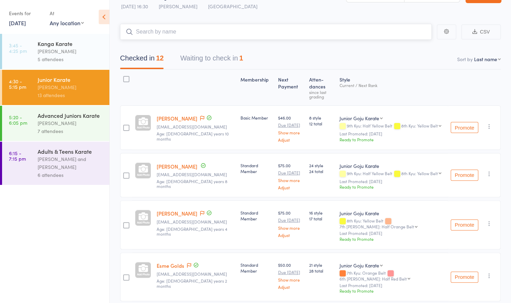 This screenshot has width=511, height=303. I want to click on div: Current / Next Rank, so click(393, 85).